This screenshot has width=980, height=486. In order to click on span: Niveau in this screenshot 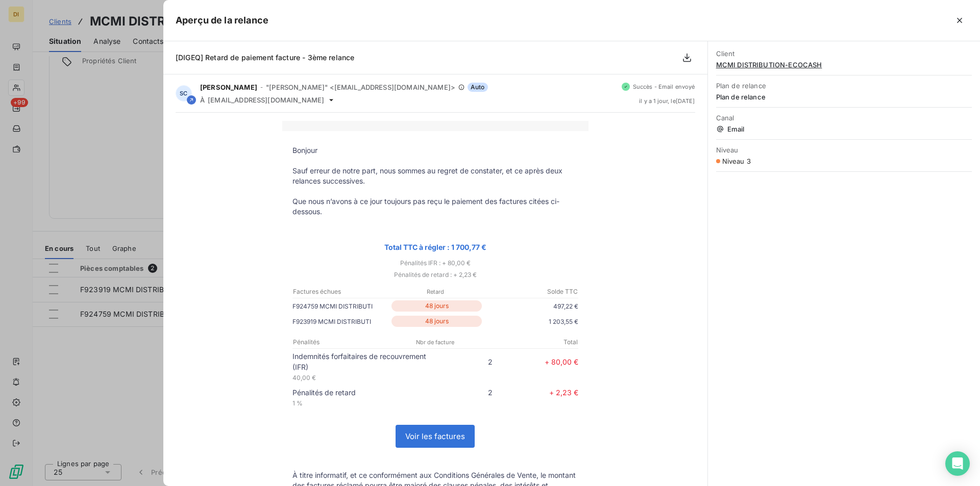, I will do `click(843, 150)`.